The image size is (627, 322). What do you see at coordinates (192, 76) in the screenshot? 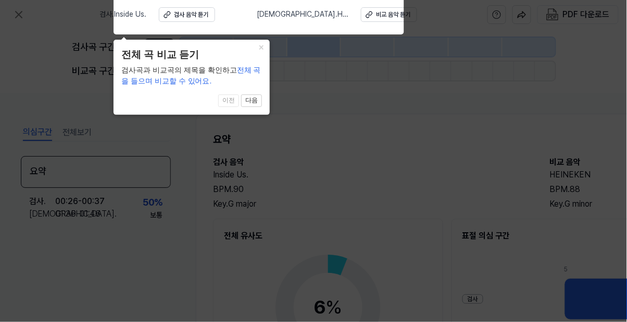
I see `div: 검사곡과 비교곡의 제목을 확인하고` at bounding box center [192, 76].